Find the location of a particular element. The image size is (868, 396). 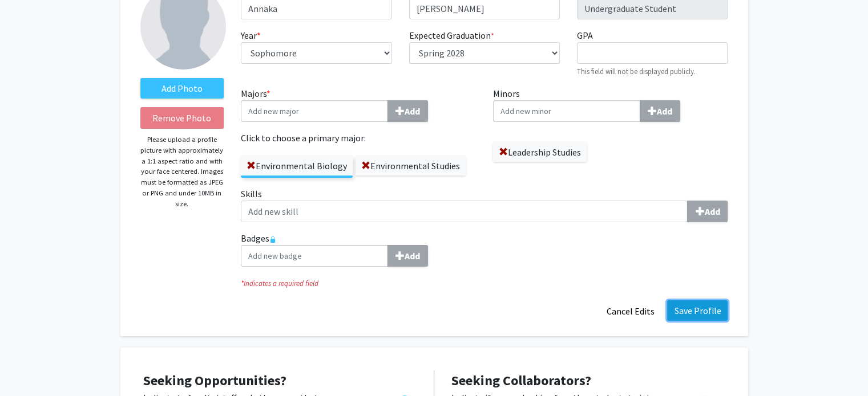

label: Year is located at coordinates (251, 36).